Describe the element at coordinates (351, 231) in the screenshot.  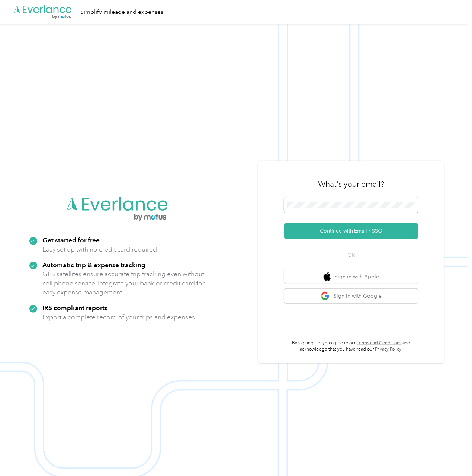
I see `button: Continue with Email / SSO` at that location.